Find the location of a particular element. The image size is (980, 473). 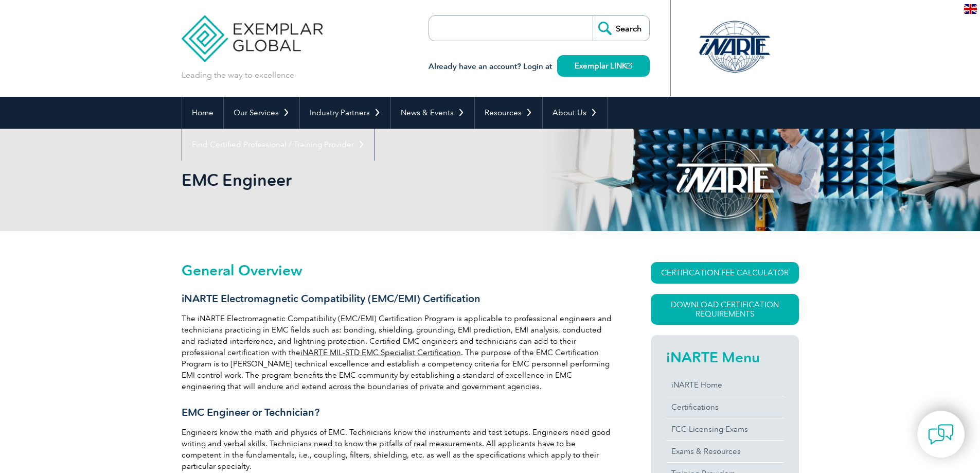

a: About Us is located at coordinates (575, 113).